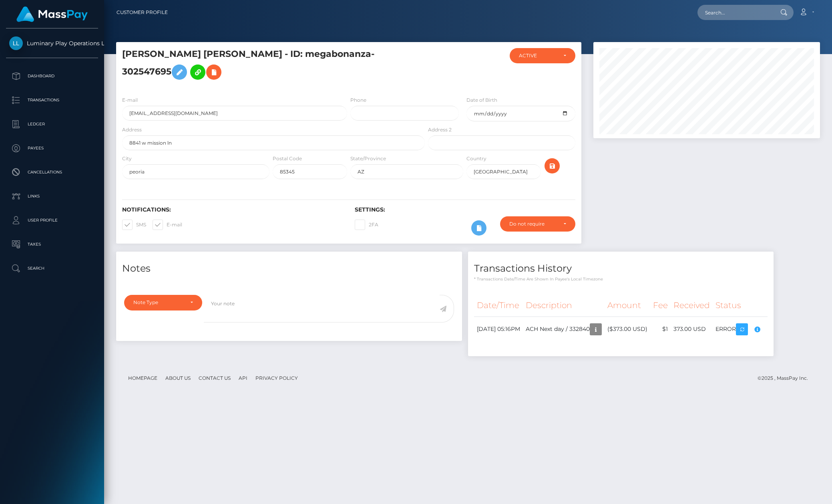 The width and height of the screenshot is (832, 504). I want to click on a: Dashboard, so click(52, 76).